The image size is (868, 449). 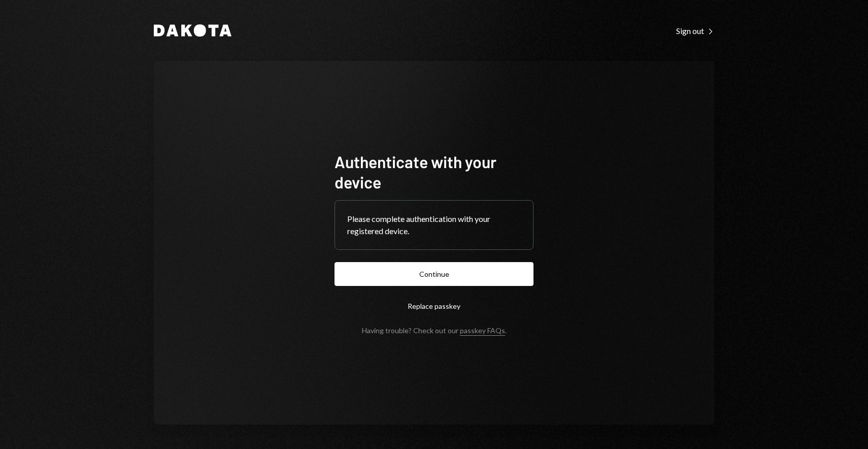 I want to click on div: Having trouble? Check out our ., so click(x=434, y=330).